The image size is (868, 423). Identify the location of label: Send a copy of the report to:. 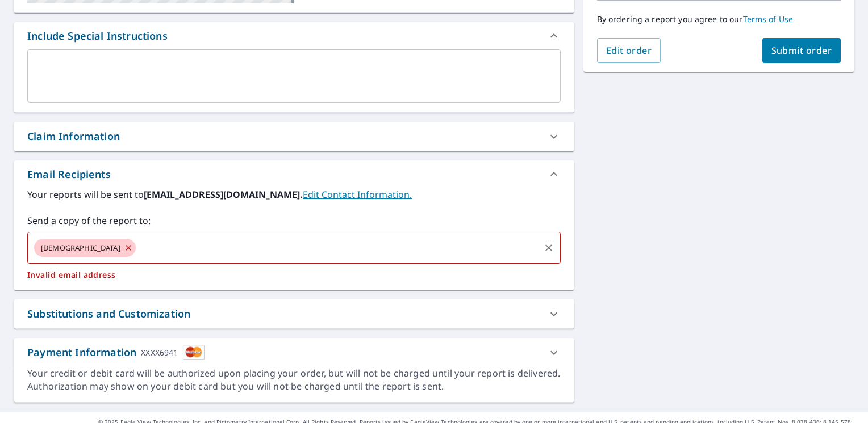
(294, 221).